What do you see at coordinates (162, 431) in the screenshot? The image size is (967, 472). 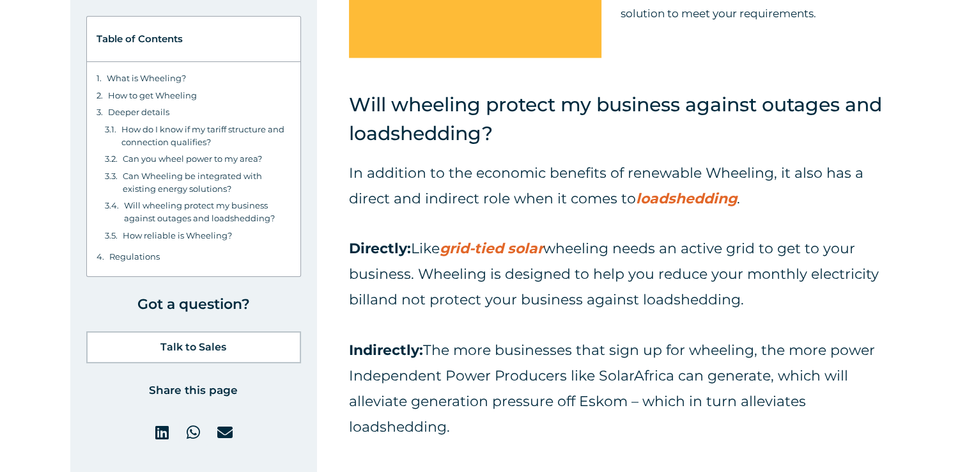 I see `div: Share on linkedin` at bounding box center [162, 431].